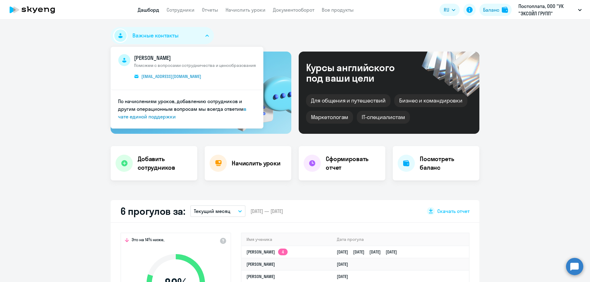 Image resolution: width=590 pixels, height=282 pixels. I want to click on a: Балансbalance, so click(495, 10).